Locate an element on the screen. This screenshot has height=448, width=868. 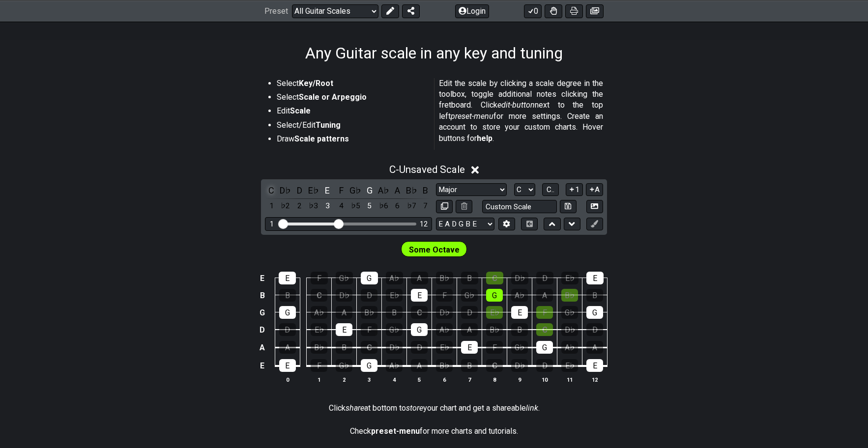
th: 11 is located at coordinates (569, 379).